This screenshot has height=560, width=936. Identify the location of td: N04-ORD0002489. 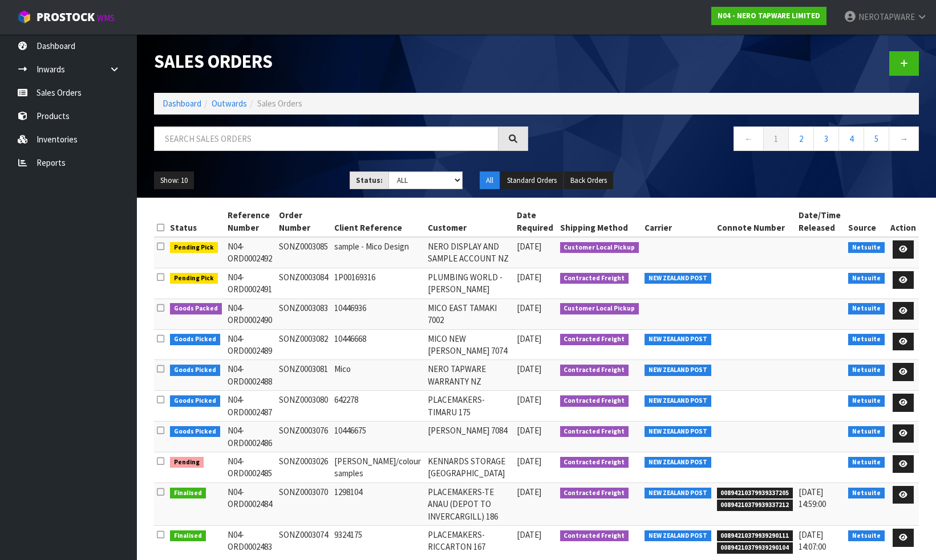
(250, 345).